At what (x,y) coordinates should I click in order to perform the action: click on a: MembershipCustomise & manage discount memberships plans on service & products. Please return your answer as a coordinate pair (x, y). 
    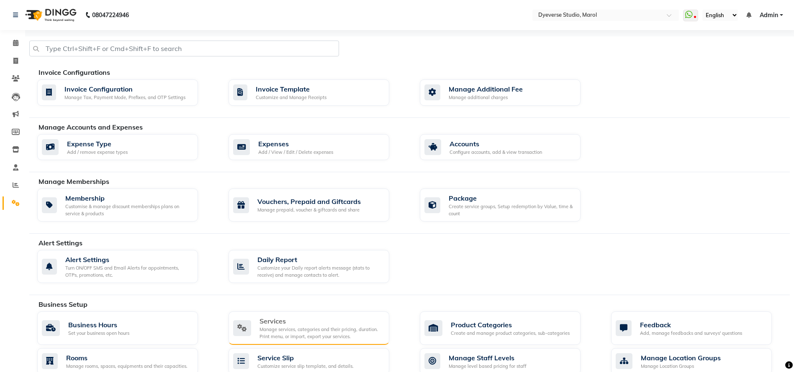
    Looking at the image, I should click on (126, 205).